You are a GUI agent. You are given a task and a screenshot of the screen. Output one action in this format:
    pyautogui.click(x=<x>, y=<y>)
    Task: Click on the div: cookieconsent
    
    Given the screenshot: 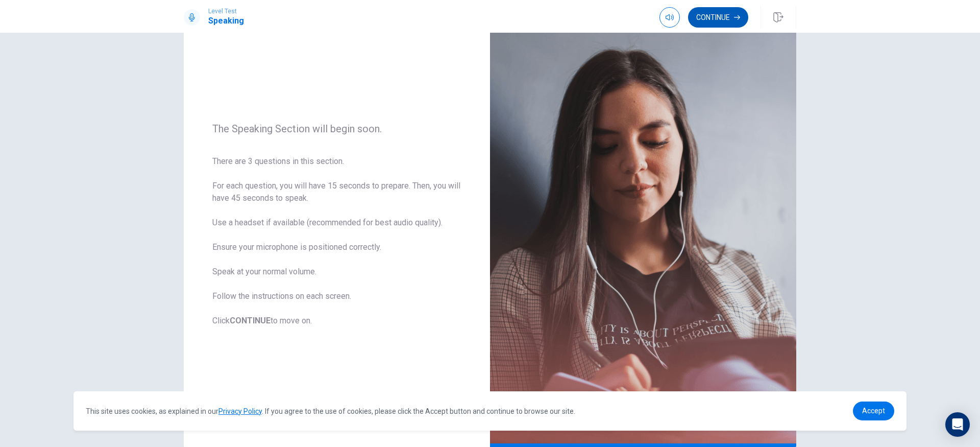 What is the action you would take?
    pyautogui.click(x=490, y=411)
    